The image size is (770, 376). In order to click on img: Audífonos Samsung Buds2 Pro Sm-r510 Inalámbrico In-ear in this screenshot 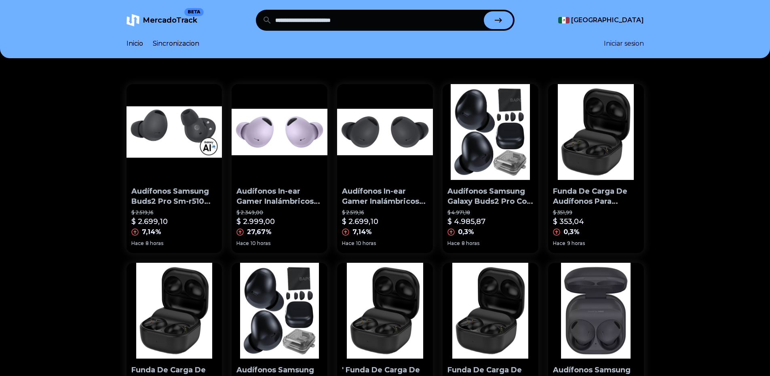, I will do `click(174, 132)`.